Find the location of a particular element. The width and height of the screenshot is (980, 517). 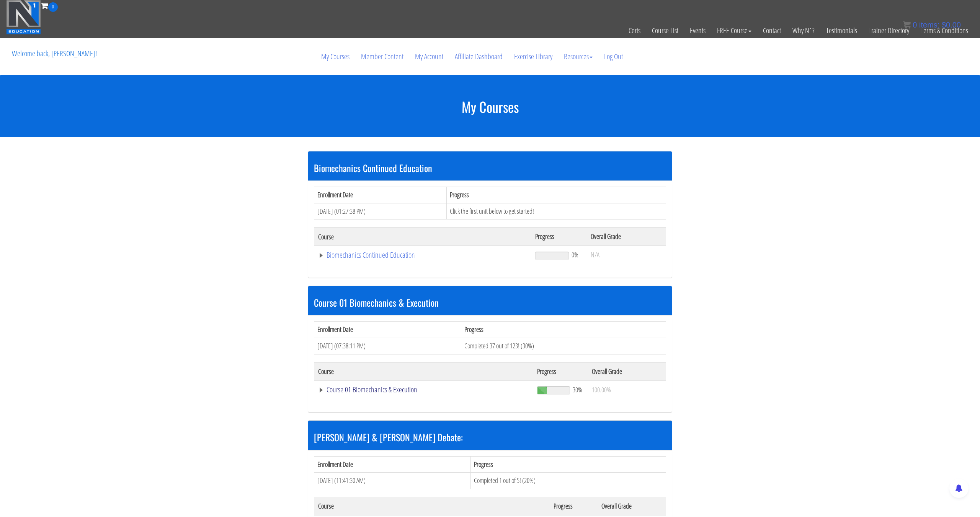

a: Course 01 Biomechanics & Execution is located at coordinates (424, 390).